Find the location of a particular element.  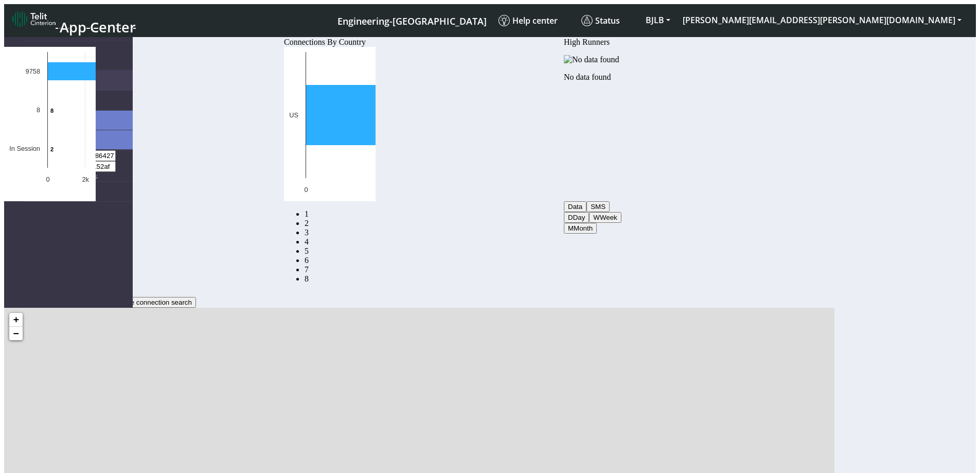

div: High Runners is located at coordinates (608, 42).